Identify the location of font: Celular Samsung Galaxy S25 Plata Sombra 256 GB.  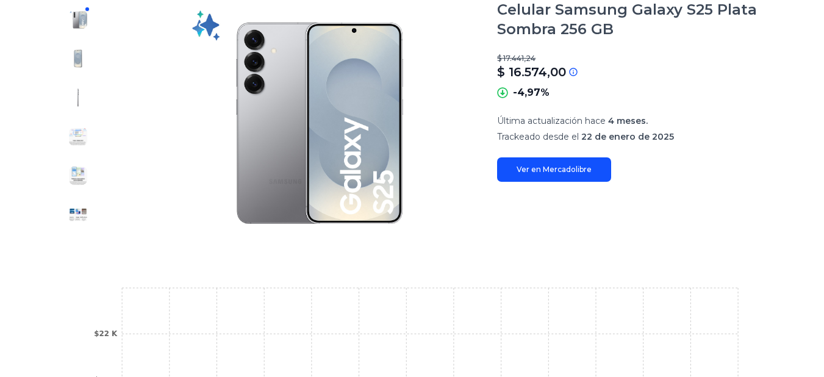
(627, 19).